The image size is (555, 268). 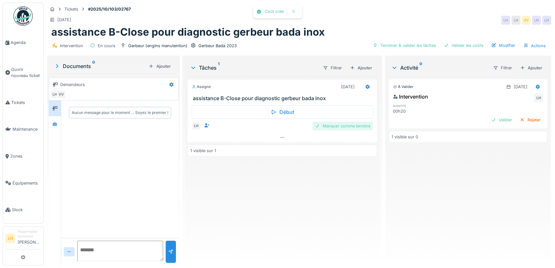 What do you see at coordinates (26, 72) in the screenshot?
I see `span: Ouvrir nouveau ticket` at bounding box center [26, 72].